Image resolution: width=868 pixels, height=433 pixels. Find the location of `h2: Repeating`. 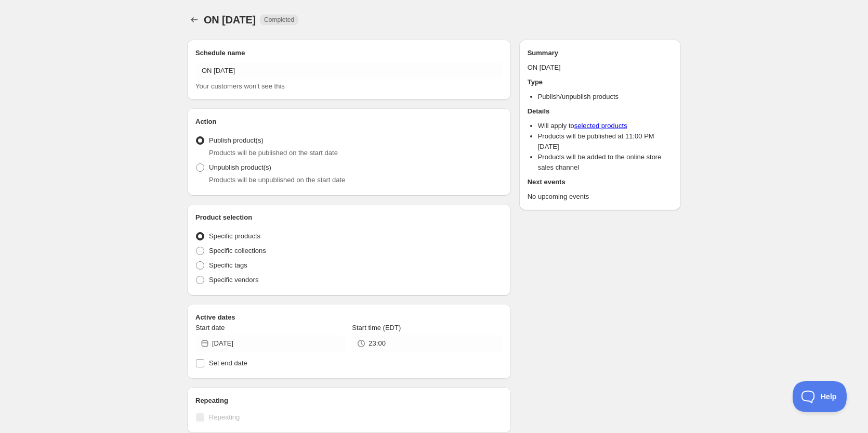

h2: Repeating is located at coordinates (349, 401).